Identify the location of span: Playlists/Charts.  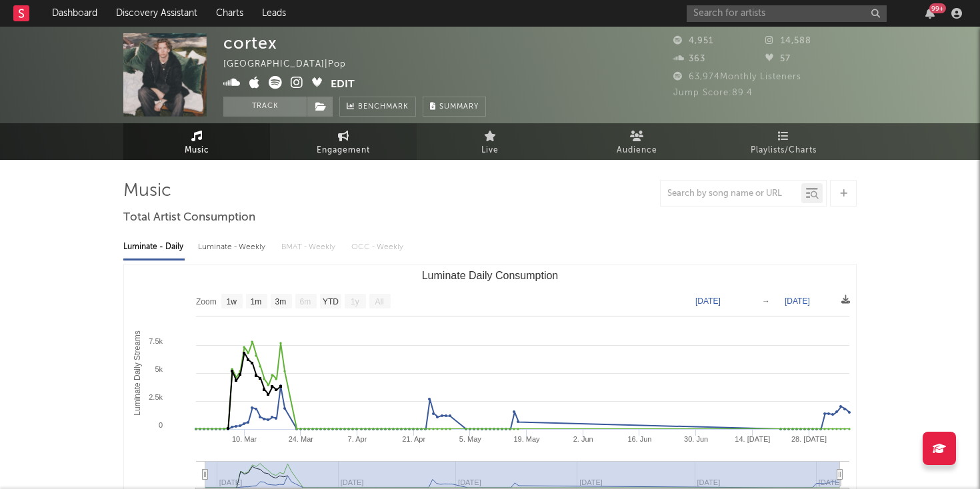
(783, 151).